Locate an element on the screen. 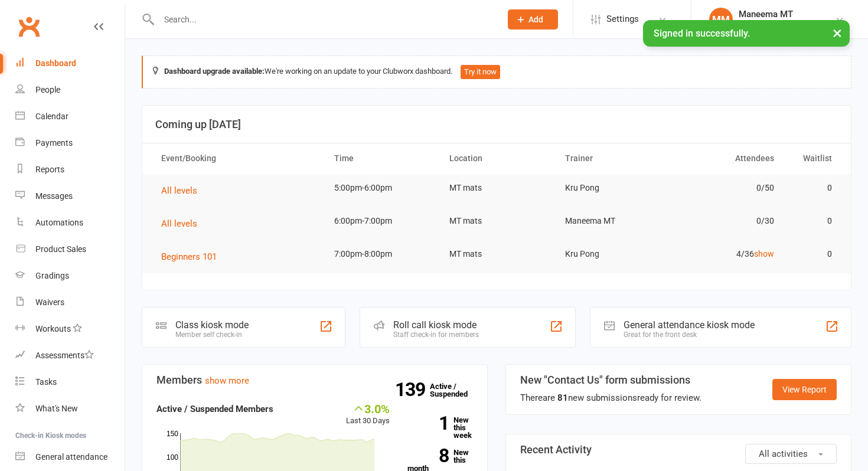 This screenshot has width=868, height=471. span: All activities is located at coordinates (783, 454).